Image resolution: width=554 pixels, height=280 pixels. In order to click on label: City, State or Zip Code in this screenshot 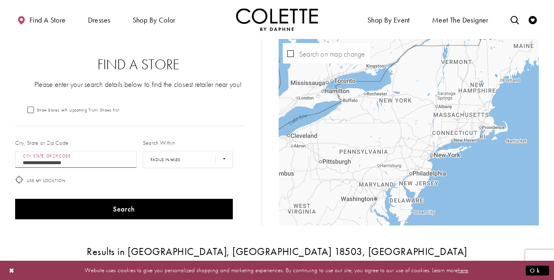, I will do `click(42, 142)`.